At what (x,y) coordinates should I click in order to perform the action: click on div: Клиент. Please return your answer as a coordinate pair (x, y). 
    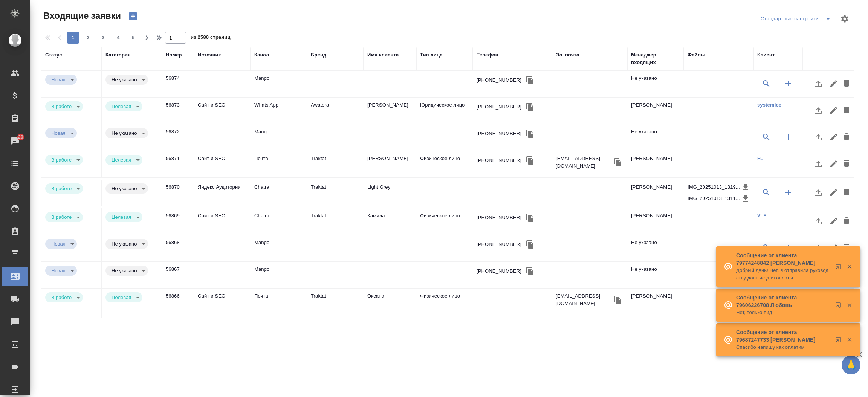
    Looking at the image, I should click on (766, 55).